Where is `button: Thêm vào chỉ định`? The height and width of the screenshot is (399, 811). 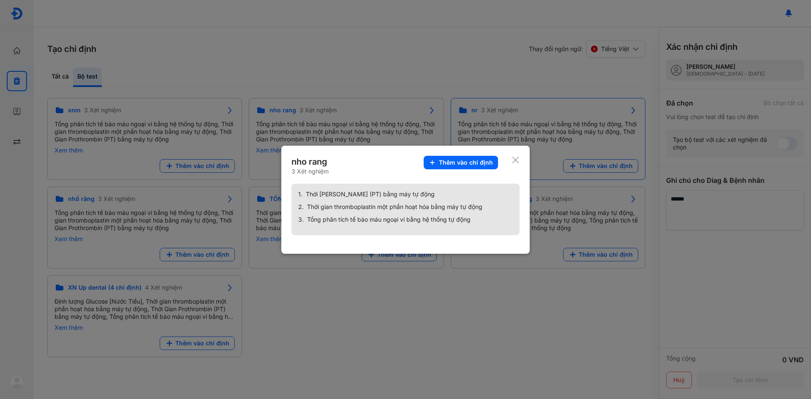
button: Thêm vào chỉ định is located at coordinates (461, 163).